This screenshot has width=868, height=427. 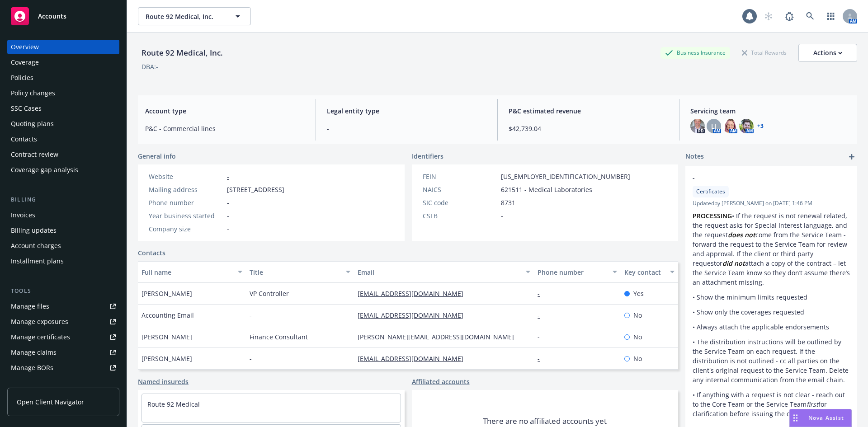 I want to click on span: P&C estimated revenue, so click(x=588, y=111).